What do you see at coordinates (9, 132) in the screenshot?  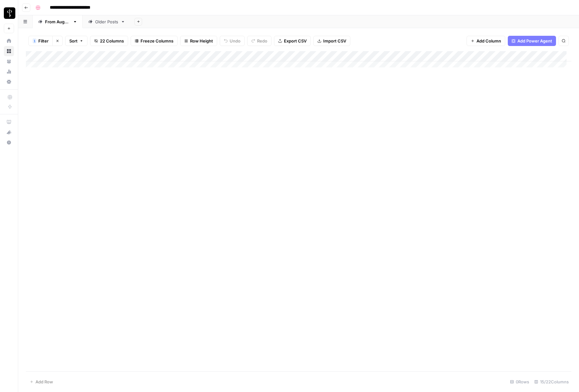 I see `button: What's new?` at bounding box center [9, 132].